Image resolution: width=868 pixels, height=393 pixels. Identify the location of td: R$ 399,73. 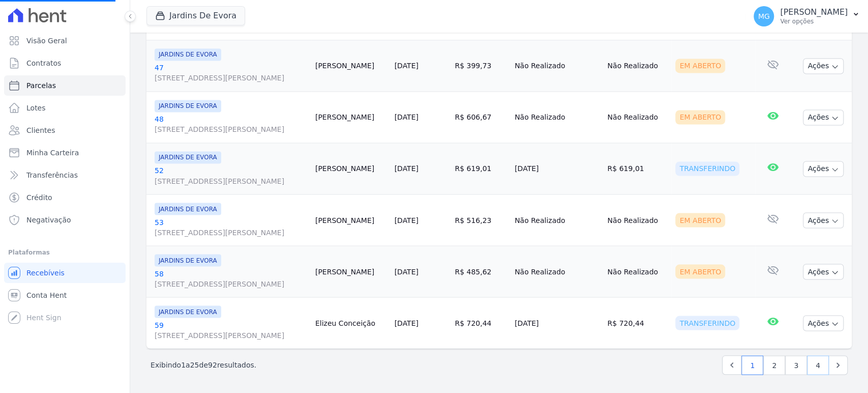
(481, 66).